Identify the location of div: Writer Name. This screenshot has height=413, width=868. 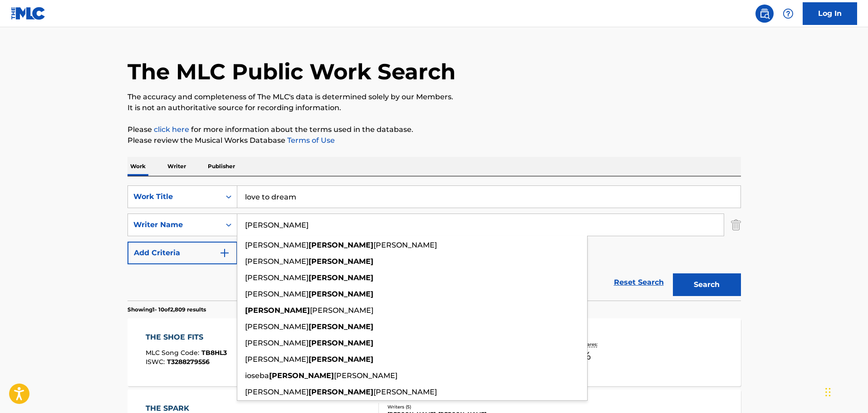
(174, 225).